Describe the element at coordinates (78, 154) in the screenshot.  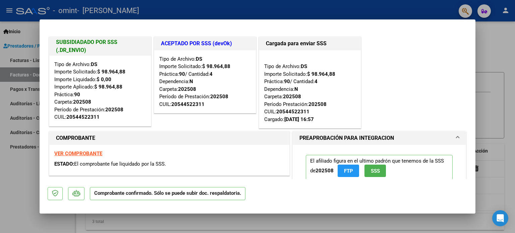
I see `a: VER COMPROBANTE` at that location.